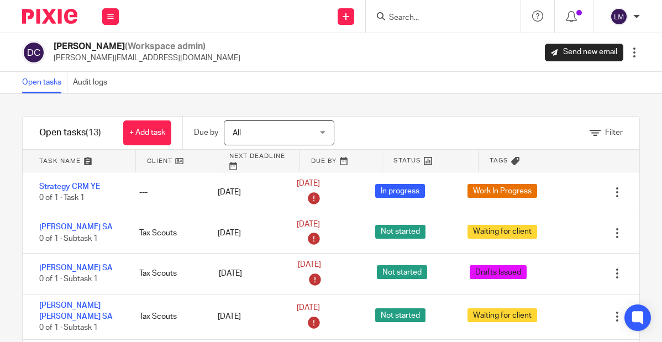 The width and height of the screenshot is (662, 342). I want to click on a: + Add task, so click(147, 133).